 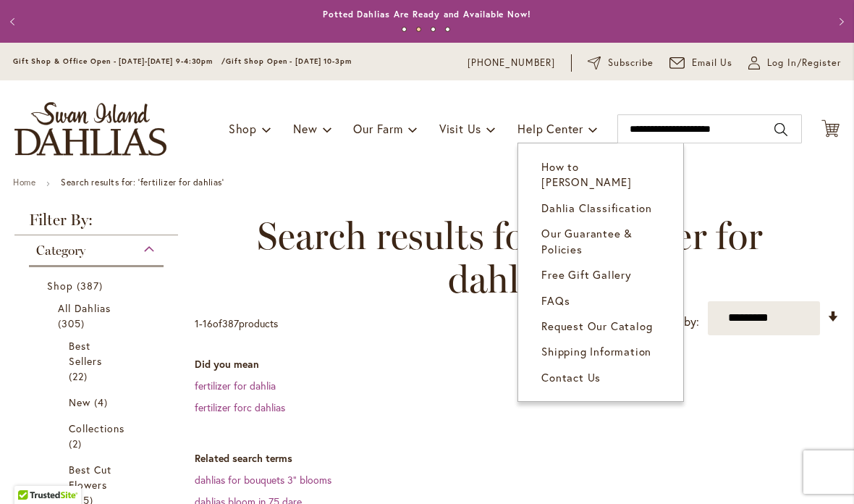 What do you see at coordinates (197, 323) in the screenshot?
I see `span: 1` at bounding box center [197, 323].